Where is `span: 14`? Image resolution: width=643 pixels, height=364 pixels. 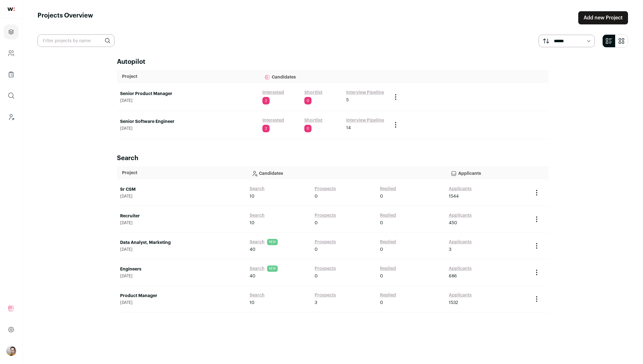 span: 14 is located at coordinates (348, 128).